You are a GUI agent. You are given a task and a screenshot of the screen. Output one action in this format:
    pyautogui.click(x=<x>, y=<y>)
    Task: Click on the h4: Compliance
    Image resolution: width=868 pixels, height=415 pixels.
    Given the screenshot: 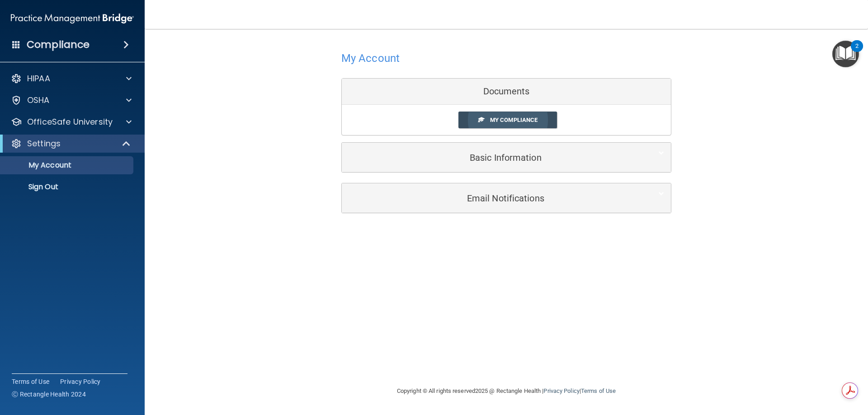 What is the action you would take?
    pyautogui.click(x=58, y=45)
    